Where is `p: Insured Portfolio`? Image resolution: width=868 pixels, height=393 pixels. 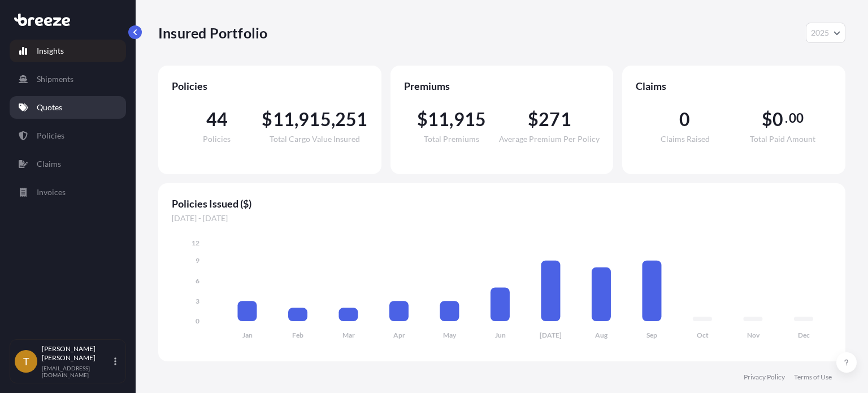 p: Insured Portfolio is located at coordinates (213, 33).